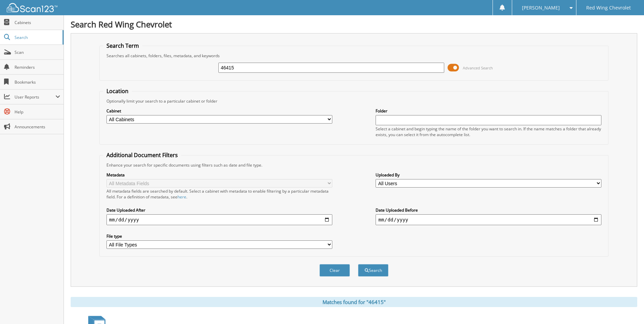 Image resolution: width=644 pixels, height=324 pixels. Describe the element at coordinates (488, 175) in the screenshot. I see `label: Uploaded By` at that location.